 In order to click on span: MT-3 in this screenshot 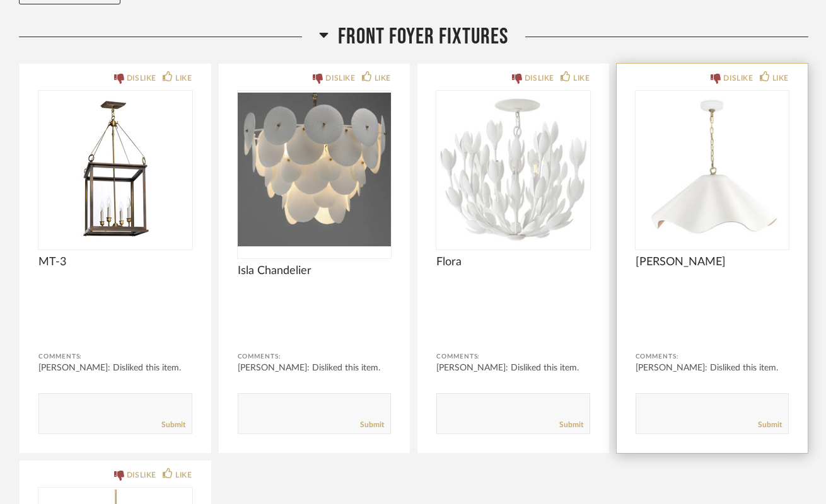, I will do `click(116, 262)`.